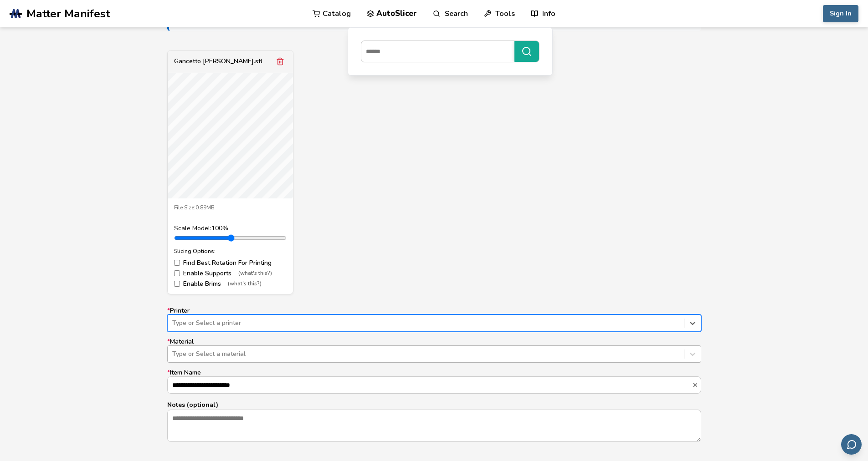 The height and width of the screenshot is (461, 868). What do you see at coordinates (434, 351) in the screenshot?
I see `label: Material` at bounding box center [434, 351].